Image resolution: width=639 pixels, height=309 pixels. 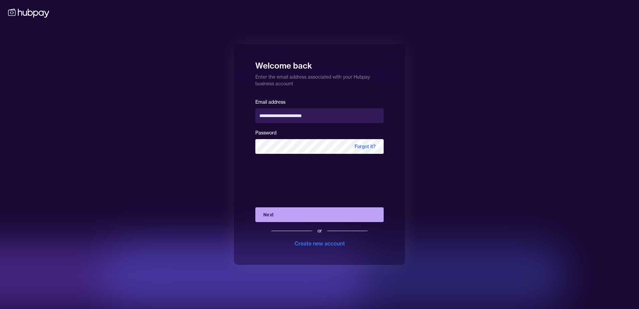 What do you see at coordinates (320, 64) in the screenshot?
I see `h1: Welcome back` at bounding box center [320, 64].